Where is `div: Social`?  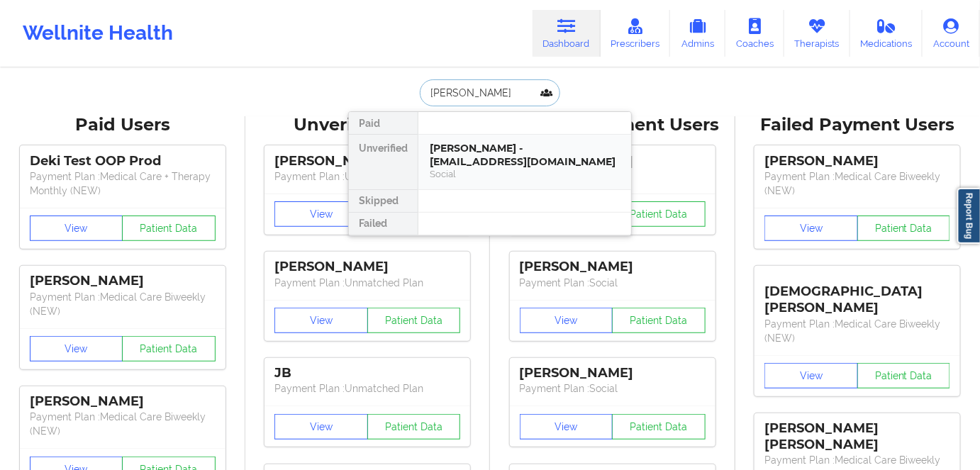 div: Social is located at coordinates (525, 174).